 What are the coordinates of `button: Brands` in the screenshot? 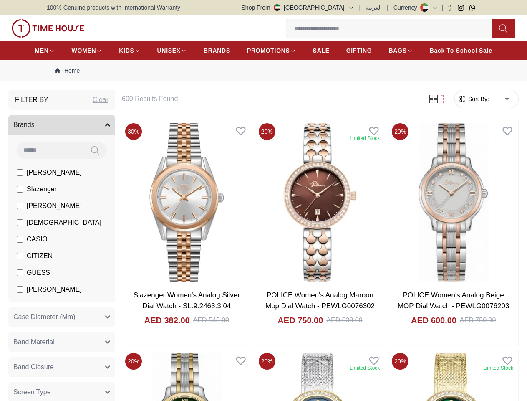 It's located at (62, 125).